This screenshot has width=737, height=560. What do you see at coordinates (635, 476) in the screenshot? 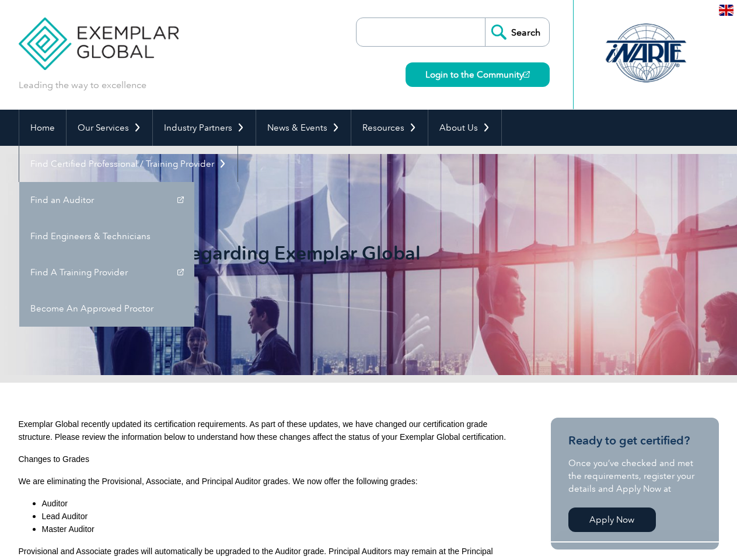
I see `p: Once you’ve checked and met the requirements, register your details and Apply Now at` at bounding box center [635, 476].